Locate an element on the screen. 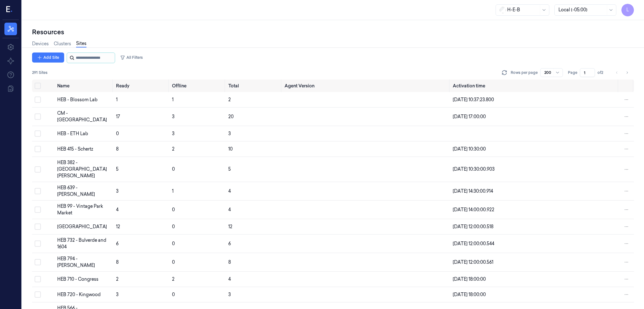 This screenshot has width=644, height=309. button: All Filters is located at coordinates (131, 57).